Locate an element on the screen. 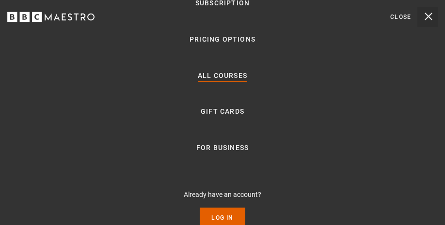 The image size is (445, 225). a: Gift Cards is located at coordinates (223, 112).